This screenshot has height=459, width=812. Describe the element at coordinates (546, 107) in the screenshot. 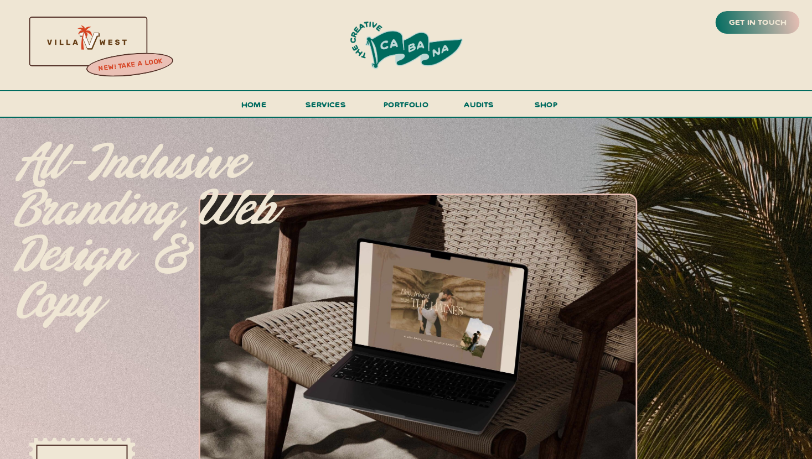

I see `a: shop` at that location.